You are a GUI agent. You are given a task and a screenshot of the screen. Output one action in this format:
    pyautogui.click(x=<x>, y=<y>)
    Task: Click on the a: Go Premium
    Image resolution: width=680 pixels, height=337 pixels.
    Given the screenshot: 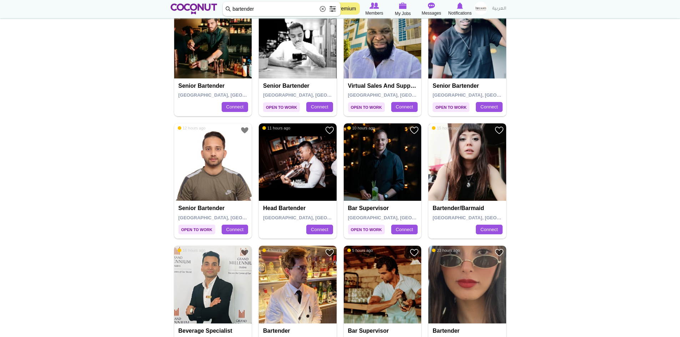 What is the action you would take?
    pyautogui.click(x=342, y=9)
    